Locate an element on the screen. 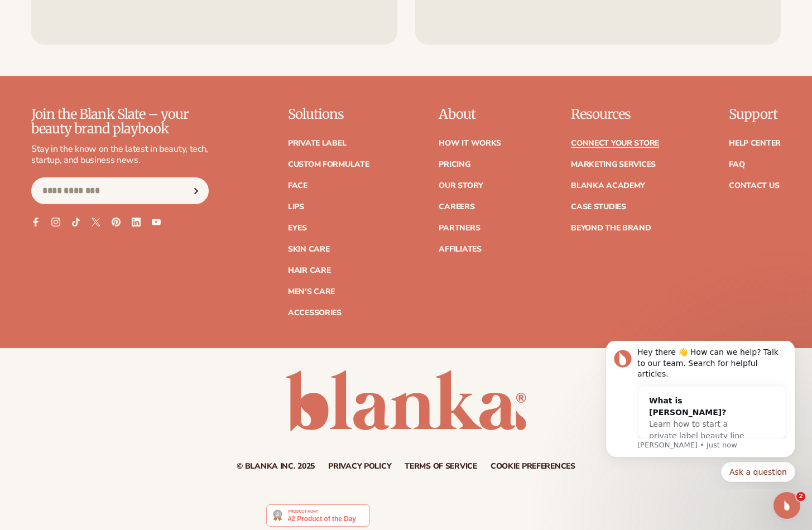 The image size is (812, 530). div: Hey there 👋 How can we help? Talk to our team. Search for helpful articles. is located at coordinates (123, 22).